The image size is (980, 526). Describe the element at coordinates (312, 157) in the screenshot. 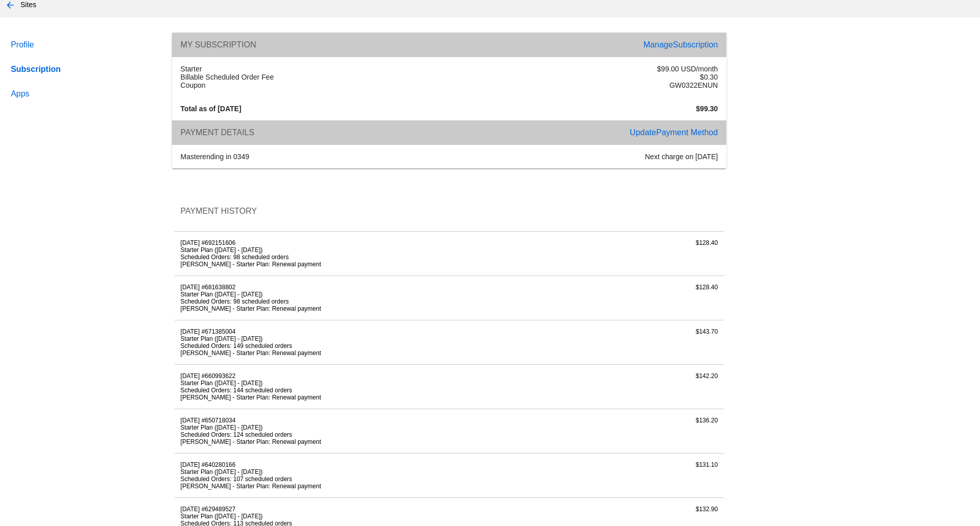

I see `div: ending in 0349` at that location.